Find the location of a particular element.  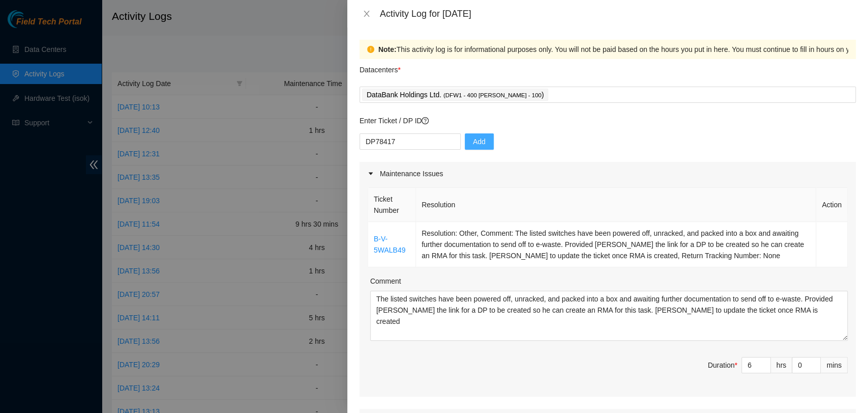

div: Duration is located at coordinates (723, 365).